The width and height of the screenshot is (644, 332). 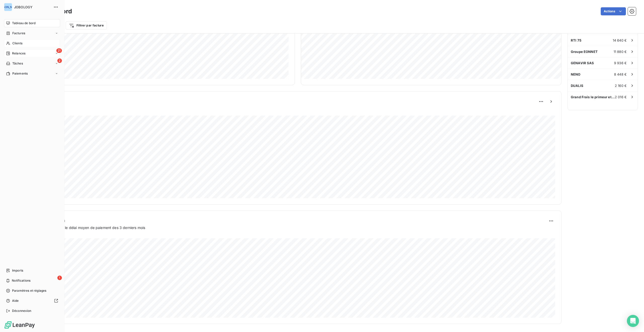 What do you see at coordinates (29, 291) in the screenshot?
I see `span: Paramètres et réglages` at bounding box center [29, 291].